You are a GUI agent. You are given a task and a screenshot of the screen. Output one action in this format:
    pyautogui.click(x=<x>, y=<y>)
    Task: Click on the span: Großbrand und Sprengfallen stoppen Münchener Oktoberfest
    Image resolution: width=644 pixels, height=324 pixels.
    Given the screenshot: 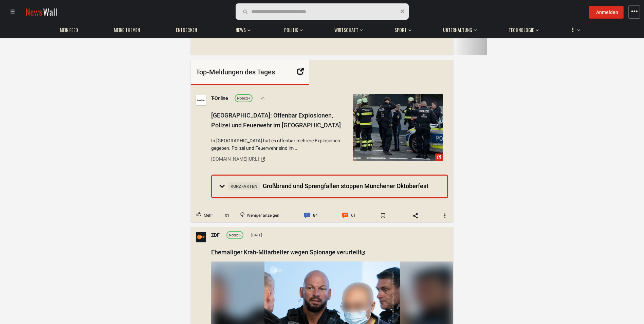 What is the action you would take?
    pyautogui.click(x=328, y=186)
    